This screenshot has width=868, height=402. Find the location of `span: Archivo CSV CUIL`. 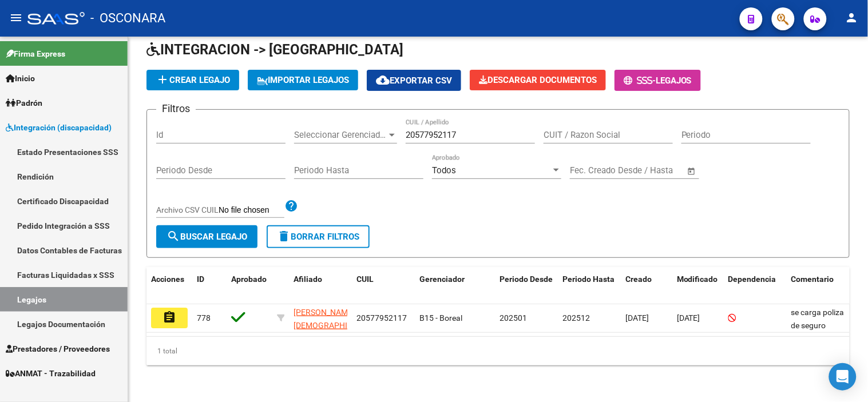

span: Archivo CSV CUIL is located at coordinates (187, 210).